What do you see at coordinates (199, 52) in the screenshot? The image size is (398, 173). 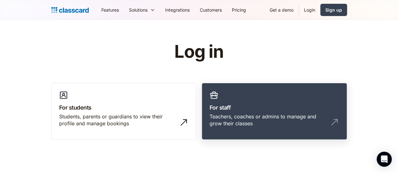 I see `h1: Log in` at bounding box center [199, 52].